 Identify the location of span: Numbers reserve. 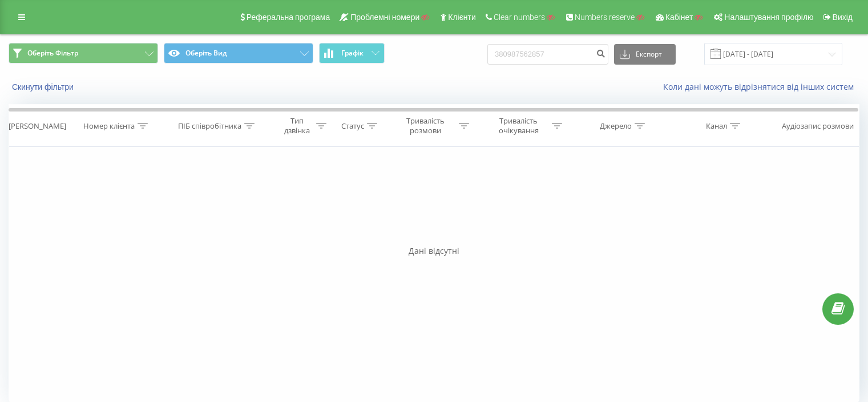
(604, 17).